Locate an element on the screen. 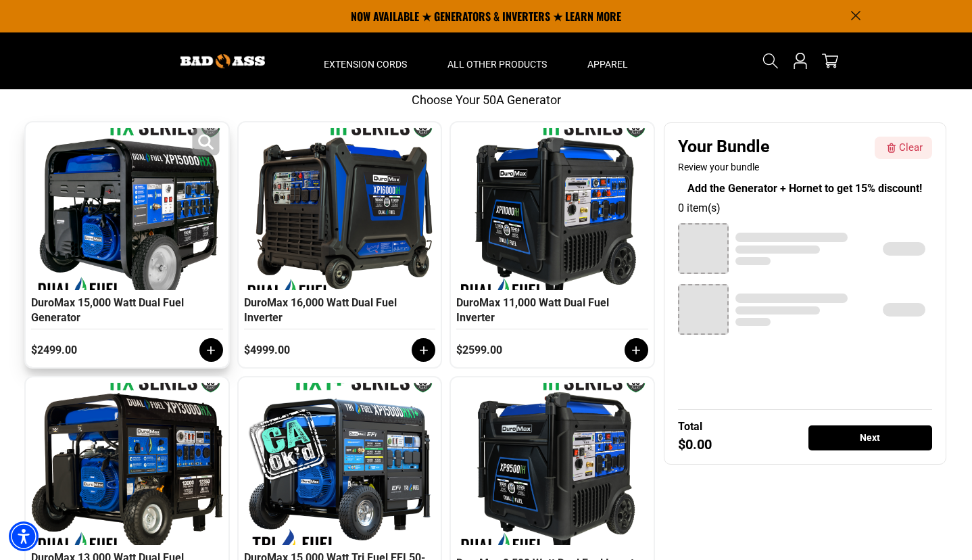 The width and height of the screenshot is (972, 560). a: cart is located at coordinates (830, 61).